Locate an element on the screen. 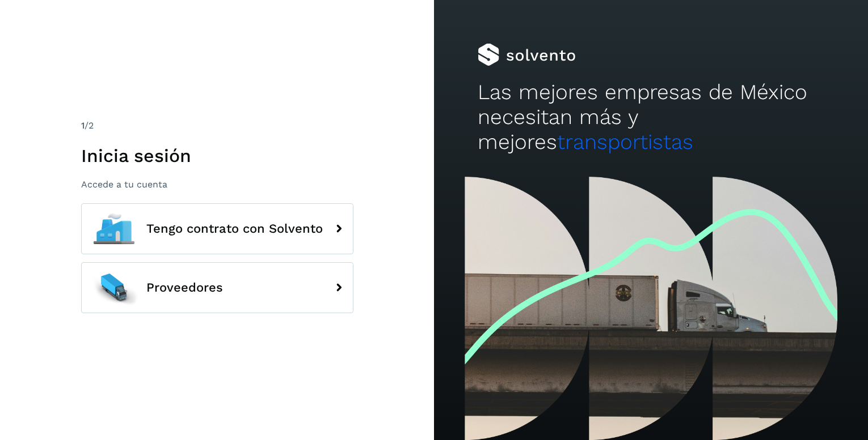  span: Proveedores is located at coordinates (184, 288).